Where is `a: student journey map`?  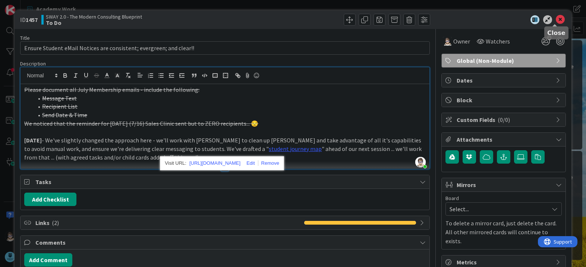 a: student journey map is located at coordinates (295, 149).